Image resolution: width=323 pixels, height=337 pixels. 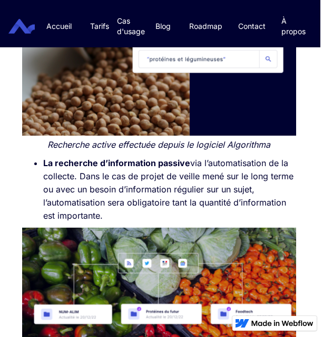 I want to click on em: Recherche active effectuée depuis le logiciel Algorithma, so click(x=158, y=145).